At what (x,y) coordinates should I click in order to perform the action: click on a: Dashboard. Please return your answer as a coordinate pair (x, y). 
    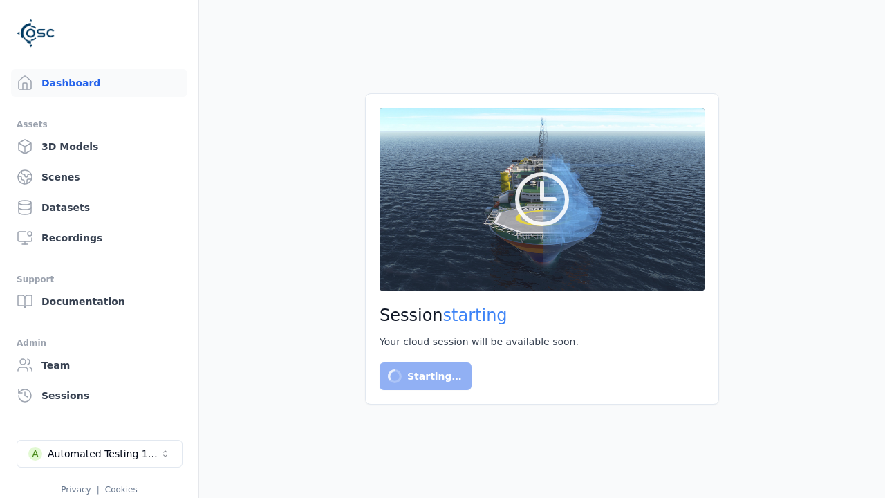
    Looking at the image, I should click on (99, 83).